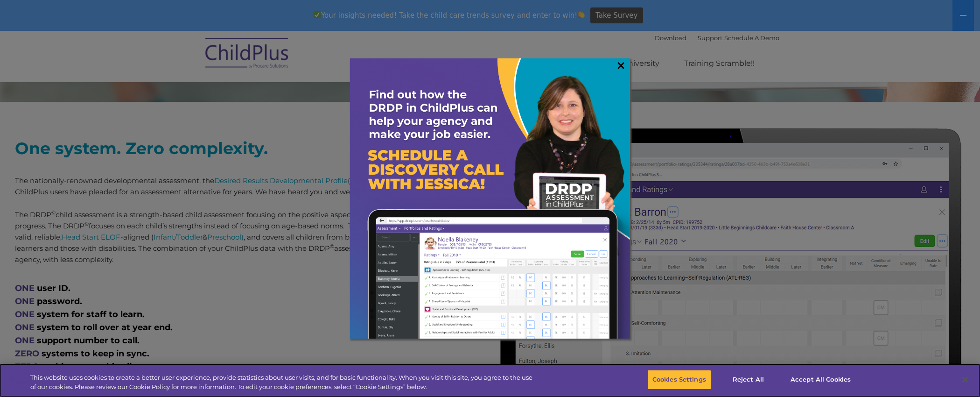  Describe the element at coordinates (284, 382) in the screenshot. I see `div: This website uses cookies to create a better user experience, provide statistics about user visit...` at that location.